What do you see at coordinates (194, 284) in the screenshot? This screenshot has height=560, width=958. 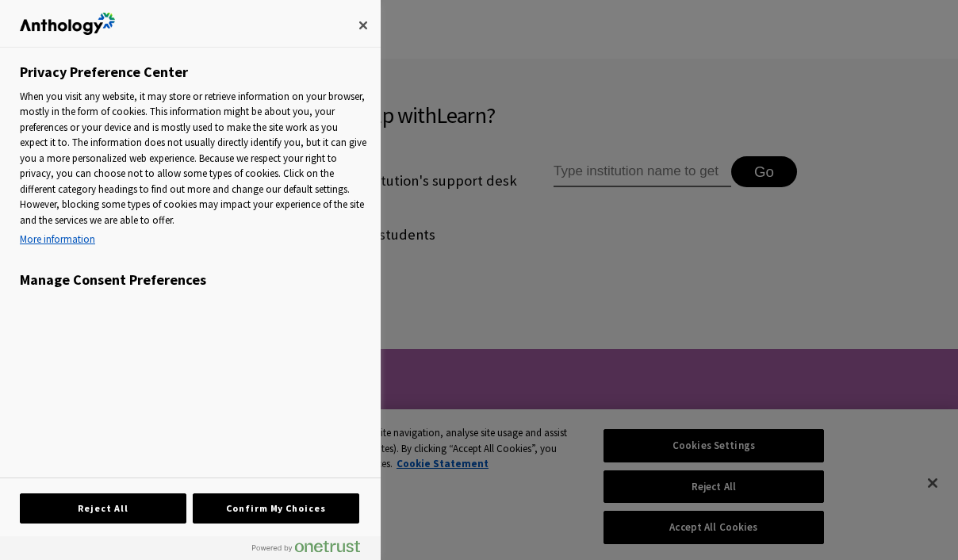 I see `h3: Manage Consent Preferences` at bounding box center [194, 284].